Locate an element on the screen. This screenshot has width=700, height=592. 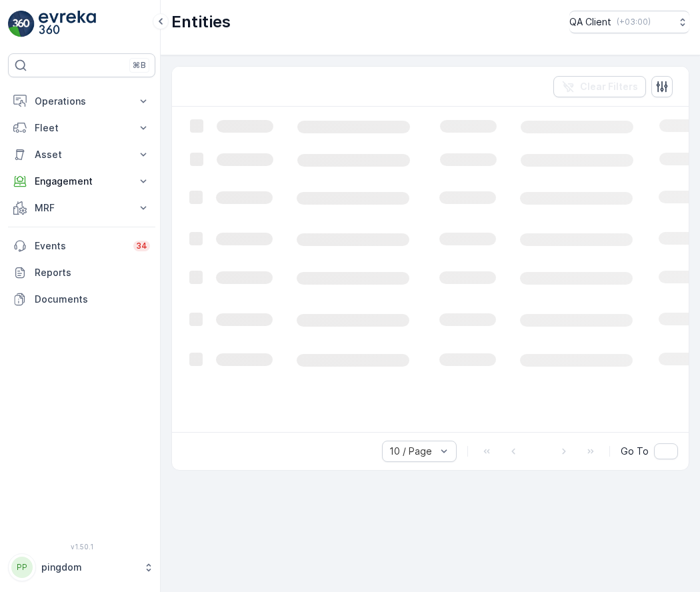
p: Documents is located at coordinates (92, 299).